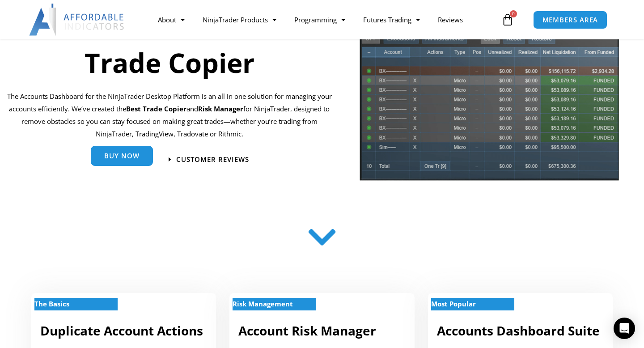 The height and width of the screenshot is (348, 644). What do you see at coordinates (518, 331) in the screenshot?
I see `a: Accounts Dashboard Suite` at bounding box center [518, 331].